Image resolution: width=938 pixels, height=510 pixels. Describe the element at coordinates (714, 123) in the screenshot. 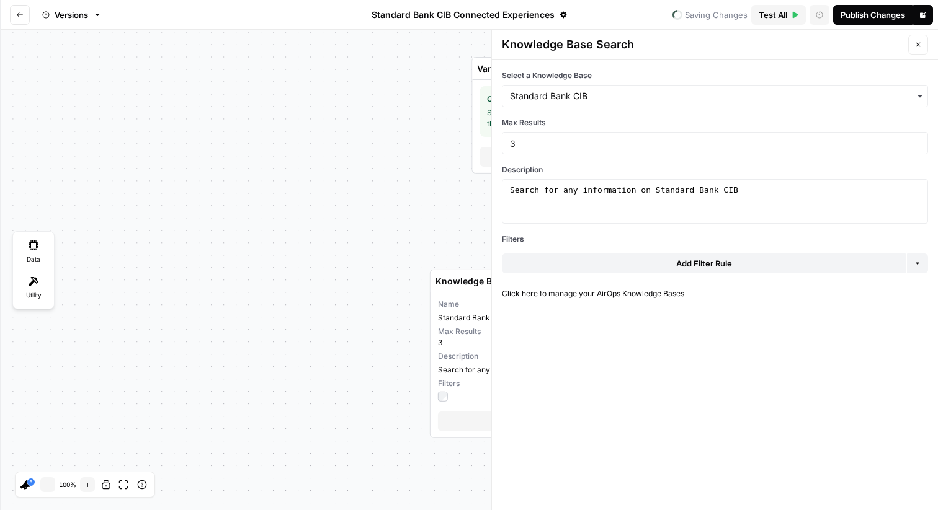

I see `label: Max Results` at that location.